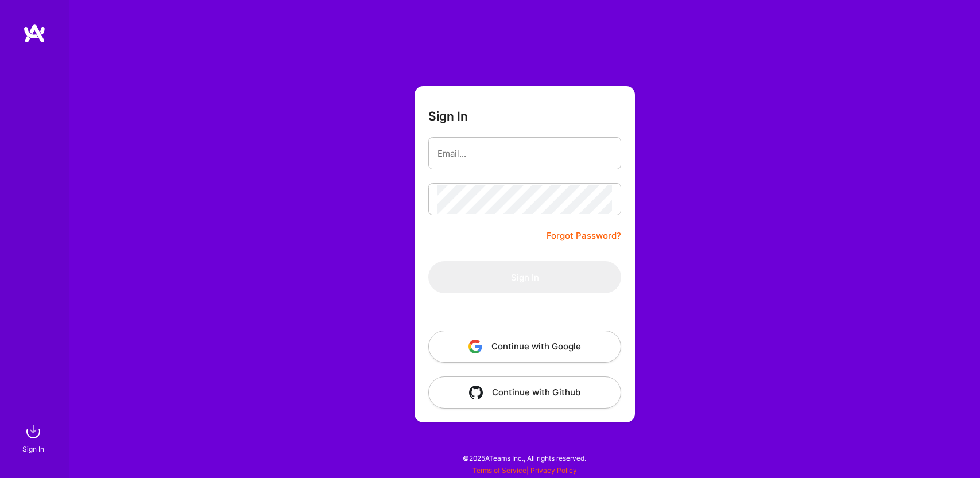  Describe the element at coordinates (525, 153) in the screenshot. I see `input: Email...` at that location.